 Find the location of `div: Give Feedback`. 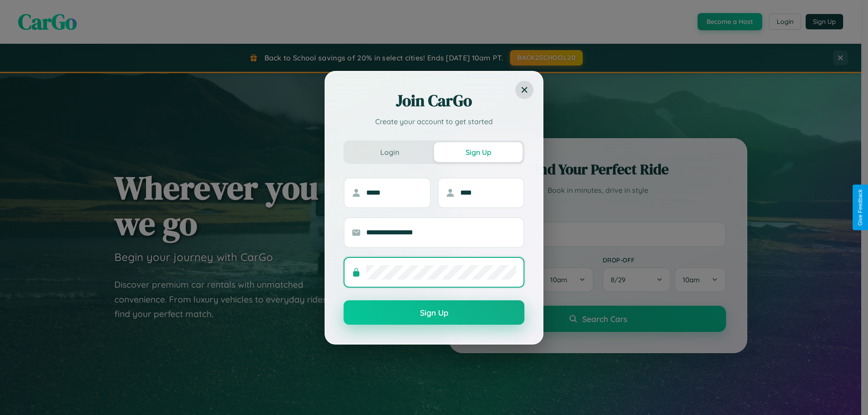

div: Give Feedback is located at coordinates (860, 208).